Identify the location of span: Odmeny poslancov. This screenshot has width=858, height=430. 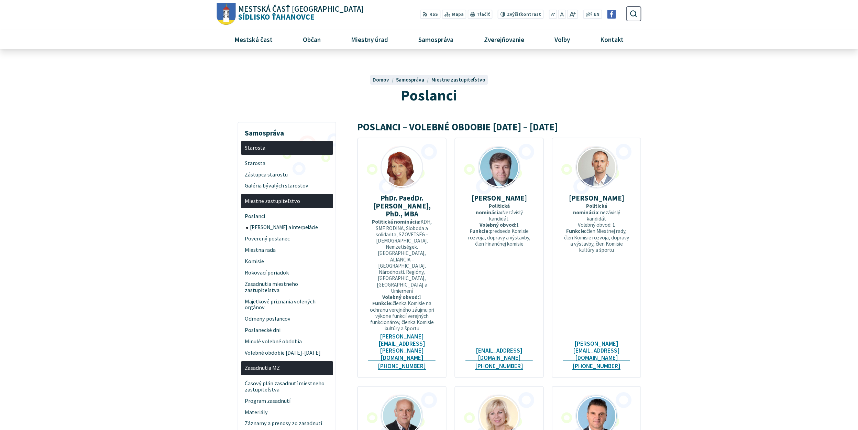
(287, 319).